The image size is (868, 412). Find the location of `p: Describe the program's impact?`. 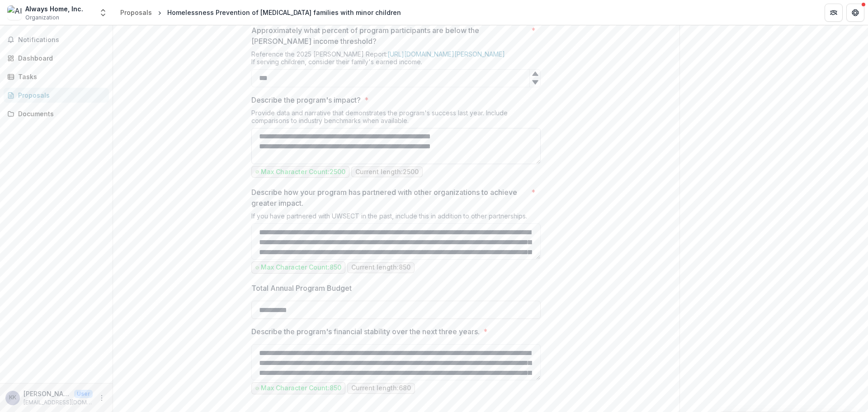

p: Describe the program's impact? is located at coordinates (306, 100).